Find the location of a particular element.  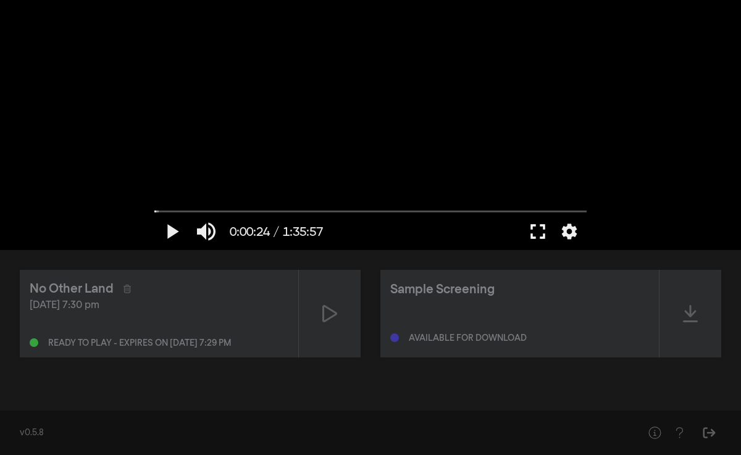

button: Mute is located at coordinates (206, 232).